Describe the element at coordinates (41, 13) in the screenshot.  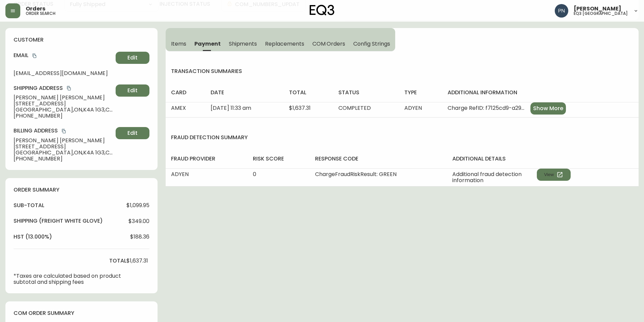
I see `h5: order search` at that location.